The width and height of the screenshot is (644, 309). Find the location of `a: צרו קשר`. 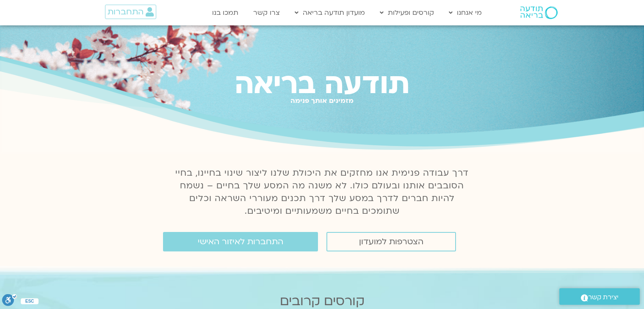

a: צרו קשר is located at coordinates (266, 13).